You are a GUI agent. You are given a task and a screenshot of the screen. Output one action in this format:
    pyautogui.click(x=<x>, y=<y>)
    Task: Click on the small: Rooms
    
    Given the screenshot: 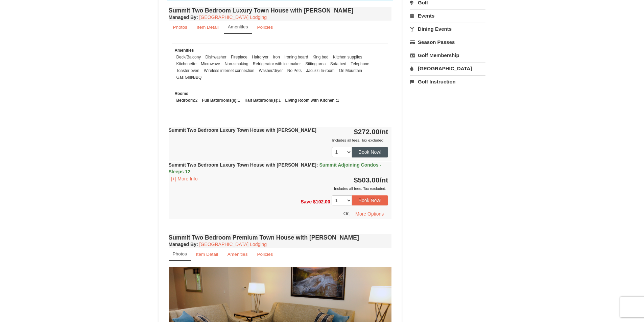 What is the action you would take?
    pyautogui.click(x=181, y=93)
    